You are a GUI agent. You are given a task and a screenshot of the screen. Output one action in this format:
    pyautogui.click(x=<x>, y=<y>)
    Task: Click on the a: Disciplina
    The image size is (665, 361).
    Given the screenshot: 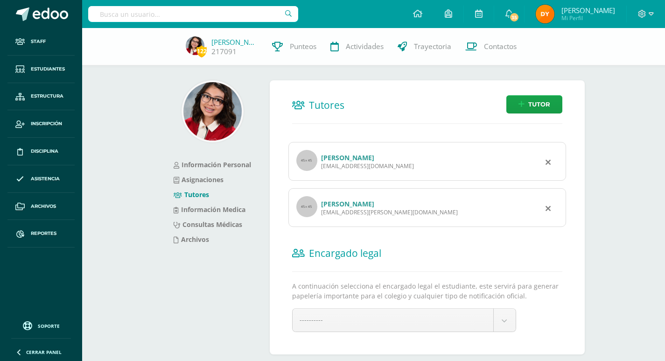 What is the action you would take?
    pyautogui.click(x=41, y=151)
    